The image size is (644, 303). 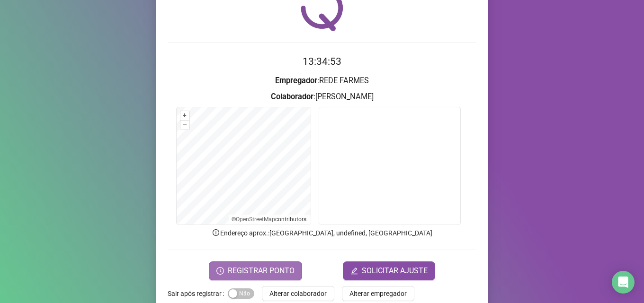 What do you see at coordinates (354, 271) in the screenshot?
I see `span: edit` at bounding box center [354, 271].